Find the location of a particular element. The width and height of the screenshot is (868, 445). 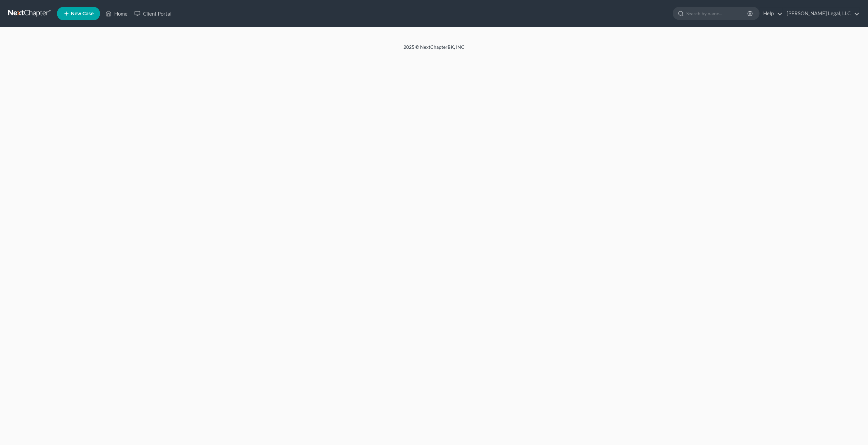

a: Help is located at coordinates (771, 13).